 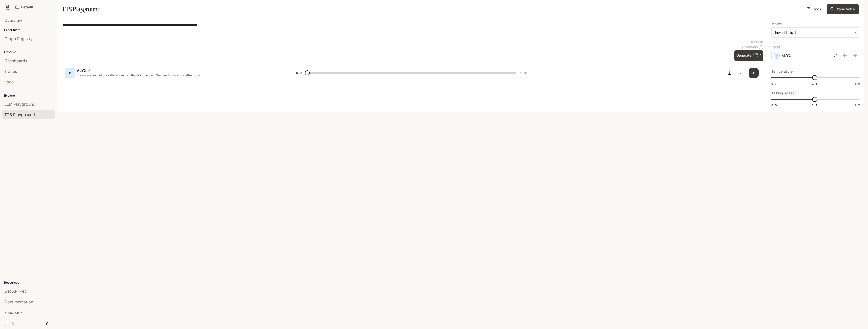 I want to click on p: Voice, so click(x=776, y=47).